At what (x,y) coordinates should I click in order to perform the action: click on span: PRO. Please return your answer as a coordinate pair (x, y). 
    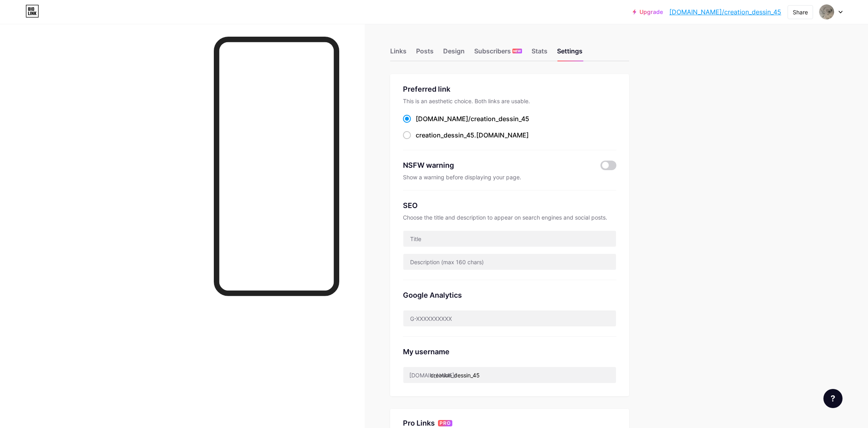
    Looking at the image, I should click on (445, 423).